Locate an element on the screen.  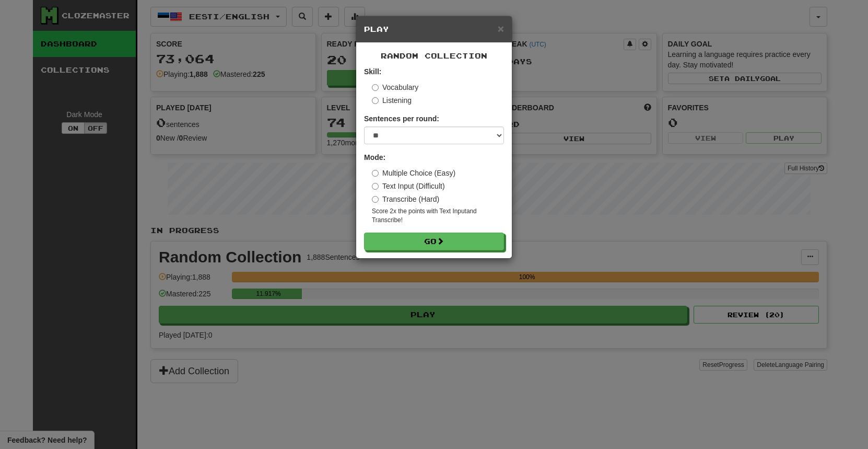
label: Sentences per round: is located at coordinates (402, 119).